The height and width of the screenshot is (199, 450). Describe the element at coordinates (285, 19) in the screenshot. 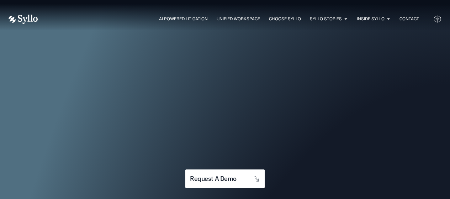

I see `span: Choose Syllo` at that location.